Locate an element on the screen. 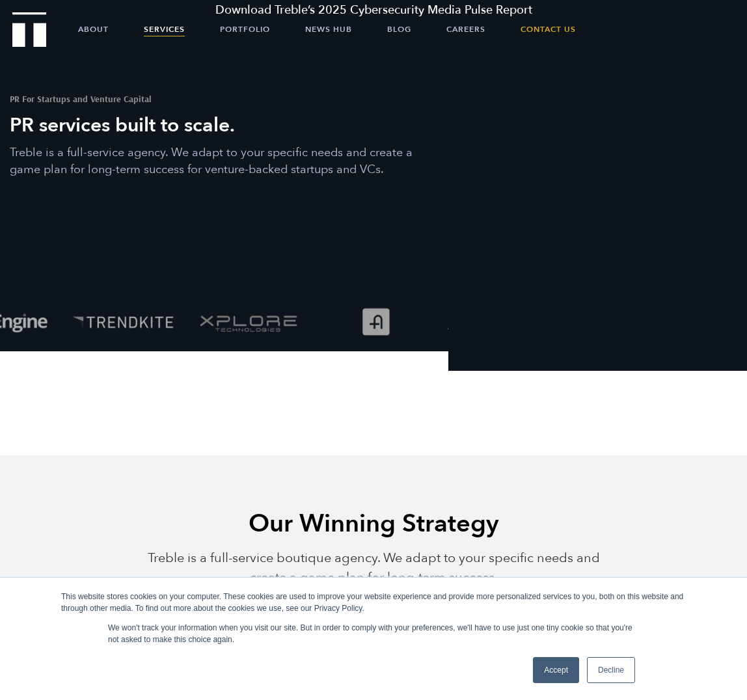 Image resolution: width=747 pixels, height=700 pixels. p: Treble is a full-service agency. We adapt to your specific needs and create a game plan for long-... is located at coordinates (211, 161).